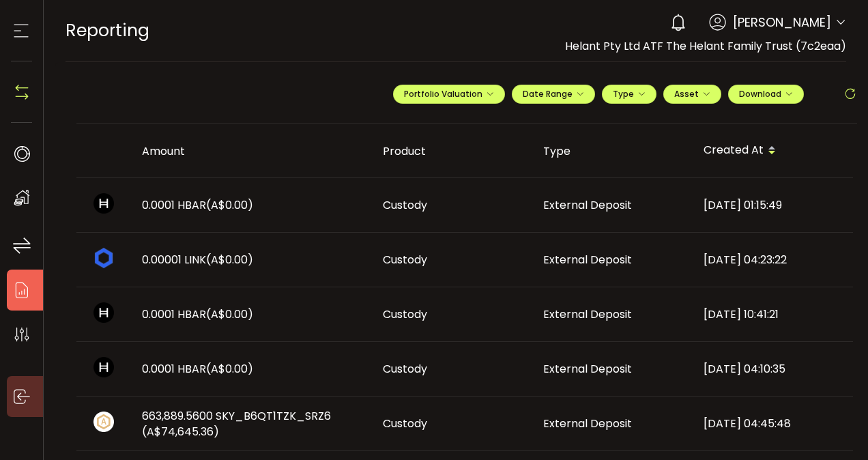  Describe the element at coordinates (612, 151) in the screenshot. I see `div: Type` at that location.